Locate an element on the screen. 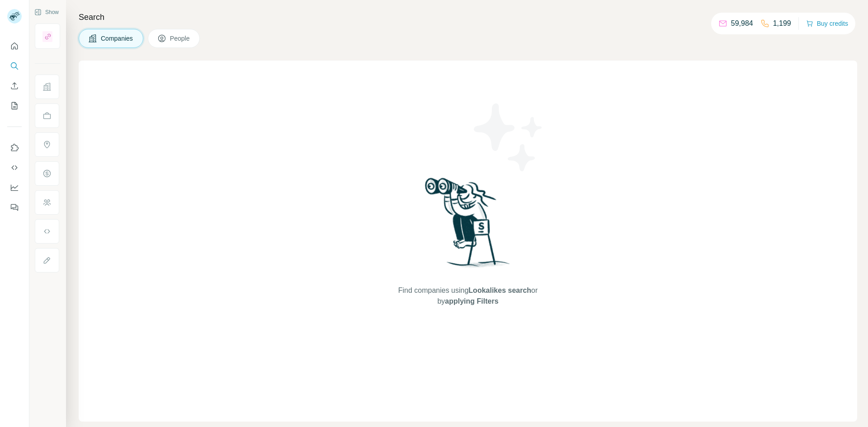 The image size is (868, 427). button: Search is located at coordinates (14, 66).